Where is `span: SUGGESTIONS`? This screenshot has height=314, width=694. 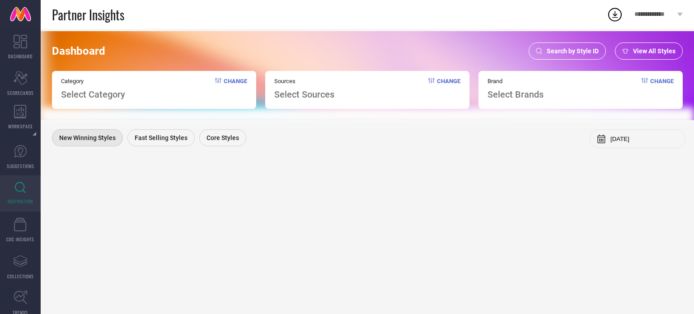
span: SUGGESTIONS is located at coordinates (20, 166).